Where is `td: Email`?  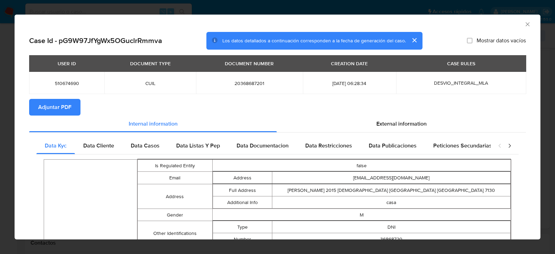
td: Email is located at coordinates (175, 178).